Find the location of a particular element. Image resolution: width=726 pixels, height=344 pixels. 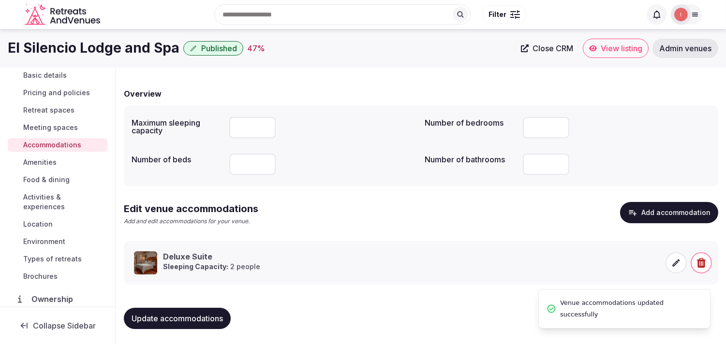

strong: Sleeping Capacity: is located at coordinates (195, 266).